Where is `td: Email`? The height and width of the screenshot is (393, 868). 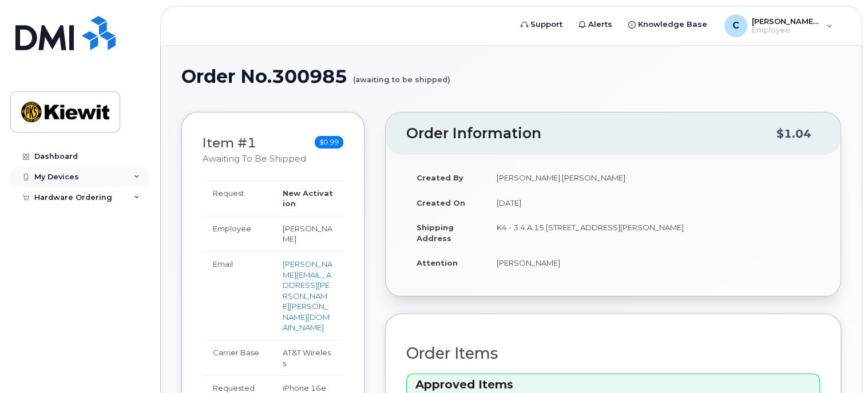 td: Email is located at coordinates (237, 296).